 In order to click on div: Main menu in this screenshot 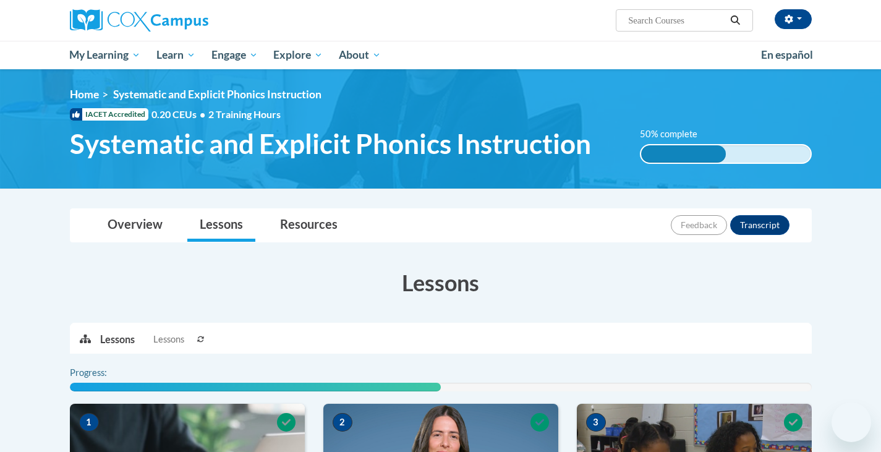, I will do `click(441, 55)`.